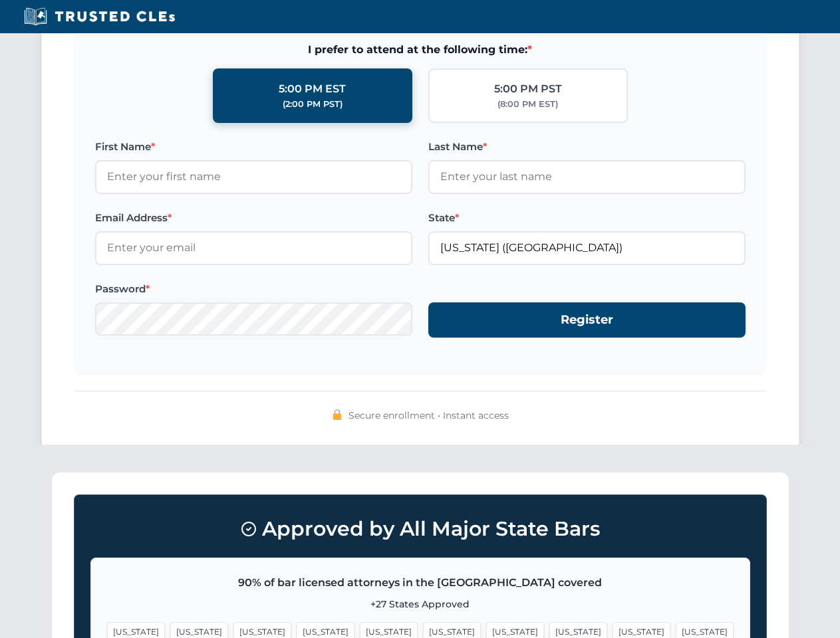  I want to click on p: +27 States Approved, so click(420, 604).